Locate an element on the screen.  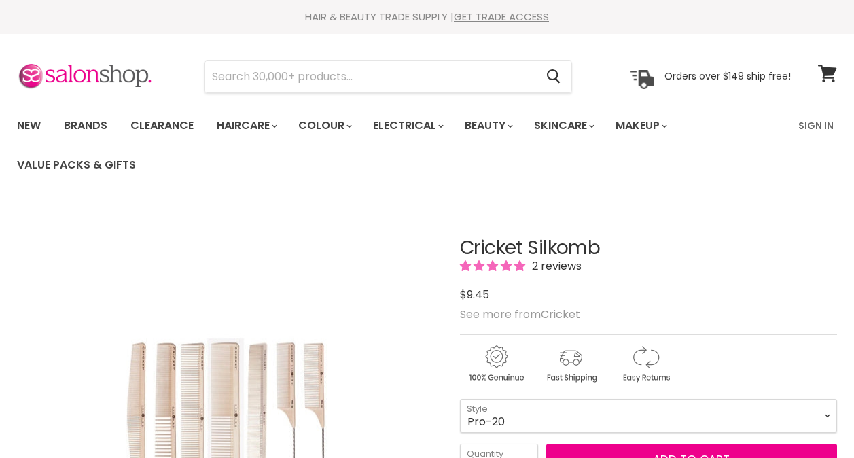
a: Clearance is located at coordinates (162, 126).